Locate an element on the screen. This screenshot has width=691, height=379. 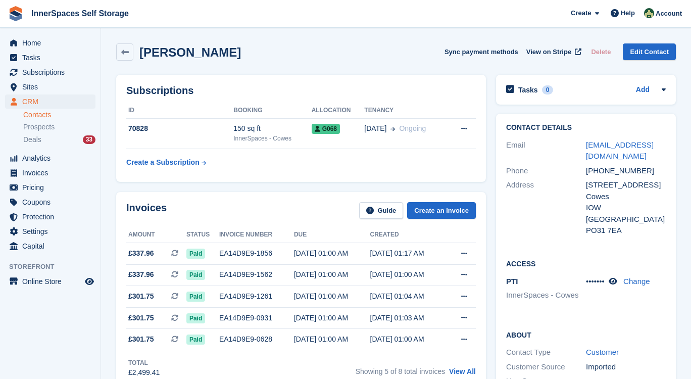
th: Invoice number is located at coordinates (257, 235).